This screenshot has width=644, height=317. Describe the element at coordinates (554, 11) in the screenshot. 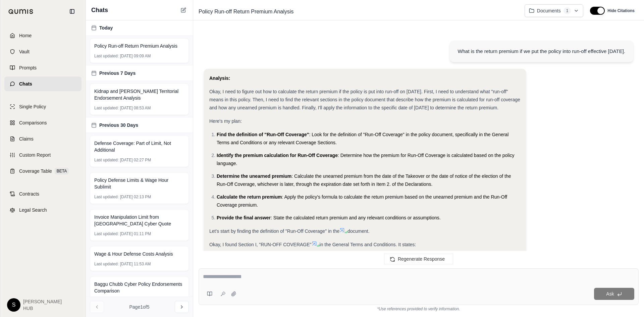

I see `button: Documents1` at that location.